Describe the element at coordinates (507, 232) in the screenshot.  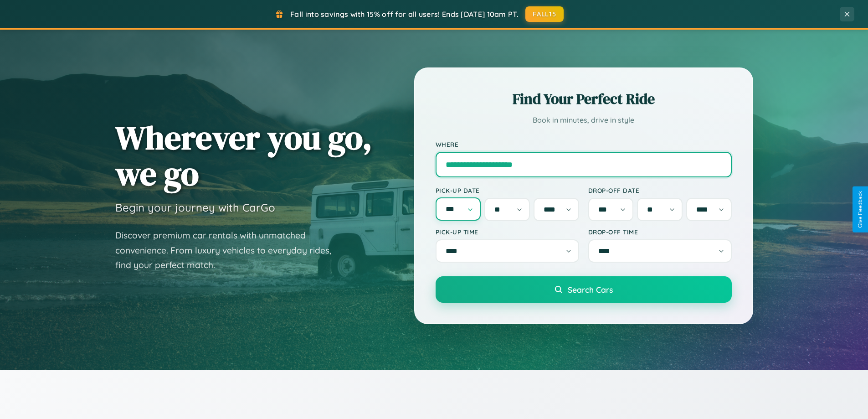
I see `label: Pick-up Time` at that location.